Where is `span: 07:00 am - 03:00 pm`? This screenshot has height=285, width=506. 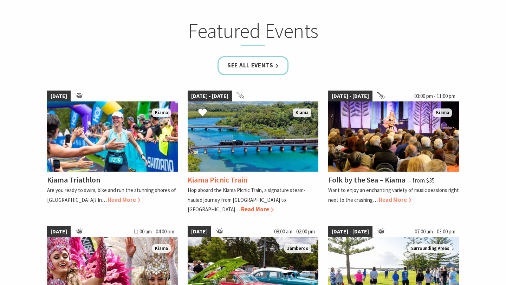
span: 07:00 am - 03:00 pm is located at coordinates (435, 232).